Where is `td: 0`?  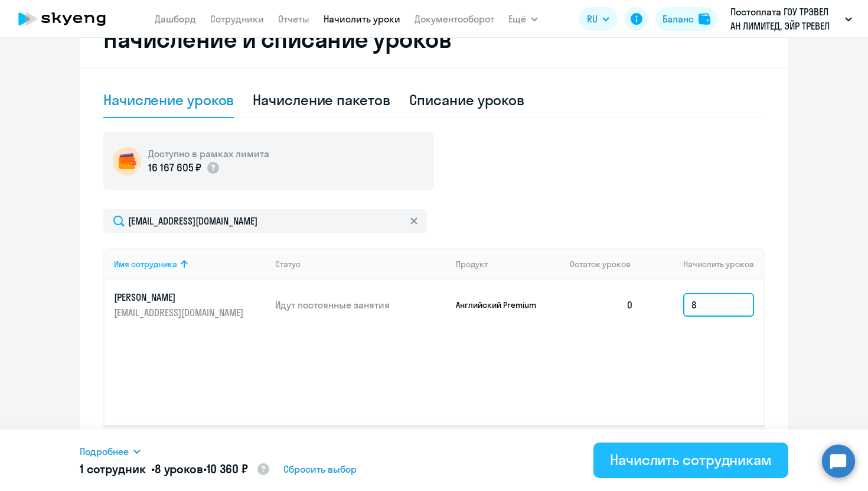 td: 0 is located at coordinates (601, 305).